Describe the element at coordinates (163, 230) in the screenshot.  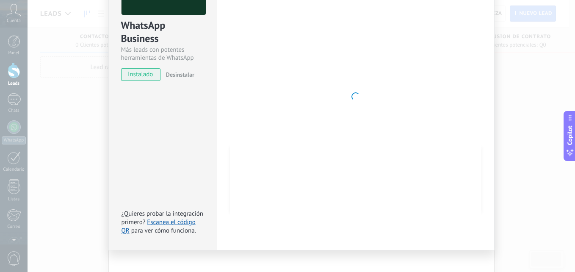
I see `span: para ver cómo funciona.` at that location.